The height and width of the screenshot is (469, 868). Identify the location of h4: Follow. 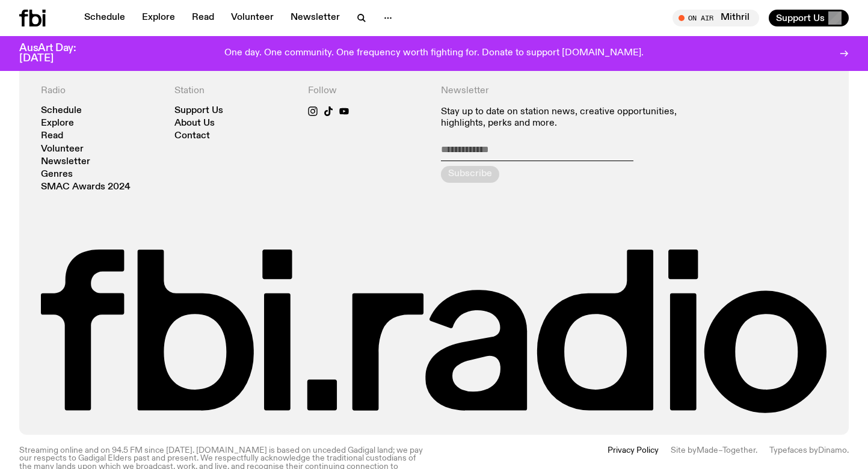
(367, 91).